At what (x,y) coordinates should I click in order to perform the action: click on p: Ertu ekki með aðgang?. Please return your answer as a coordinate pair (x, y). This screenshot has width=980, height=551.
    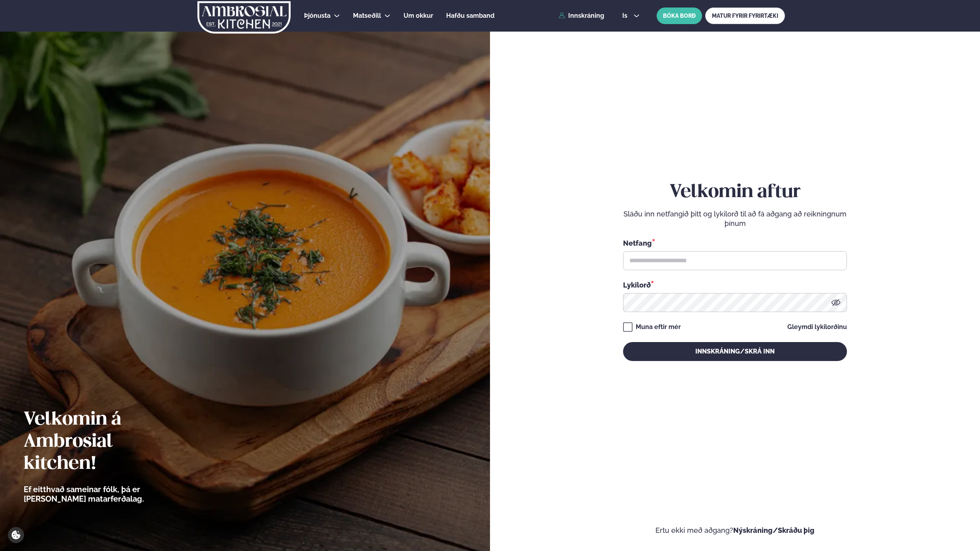
    Looking at the image, I should click on (735, 530).